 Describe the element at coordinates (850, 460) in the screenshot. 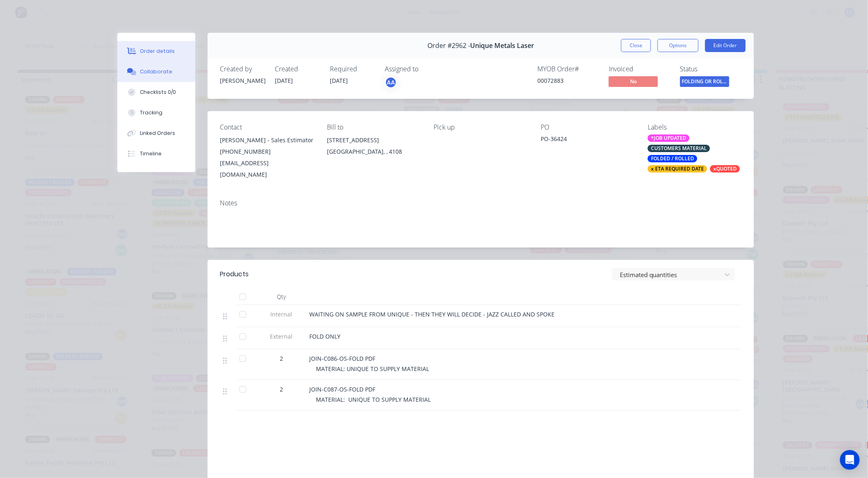

I see `div: Open Intercom Messenger` at that location.